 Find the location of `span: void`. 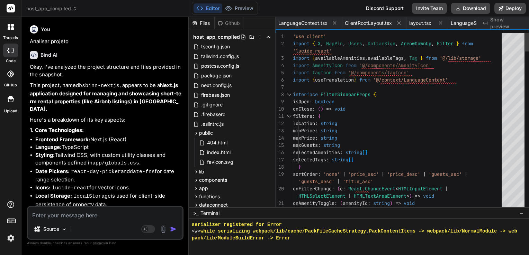

span: void is located at coordinates (409, 204).